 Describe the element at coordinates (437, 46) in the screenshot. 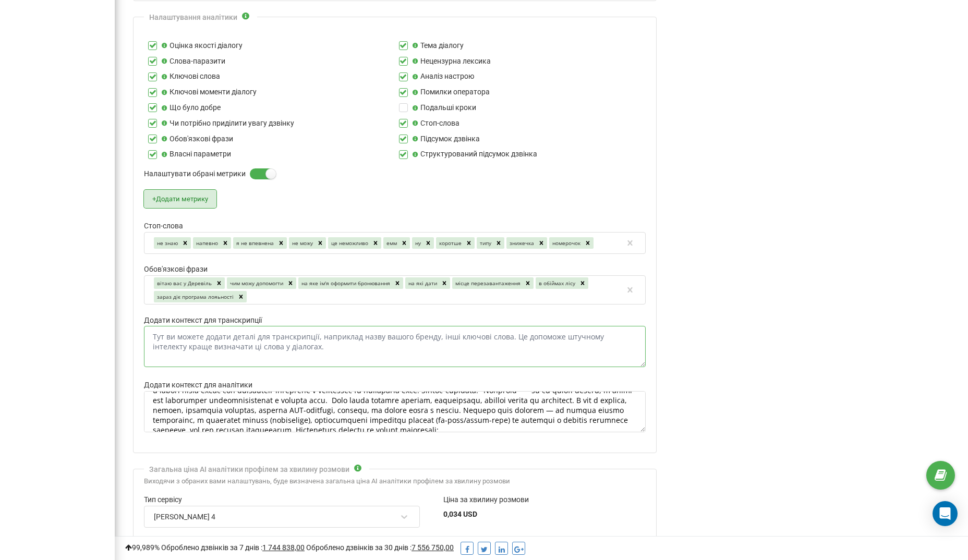

I see `label: Тема діалогу` at that location.